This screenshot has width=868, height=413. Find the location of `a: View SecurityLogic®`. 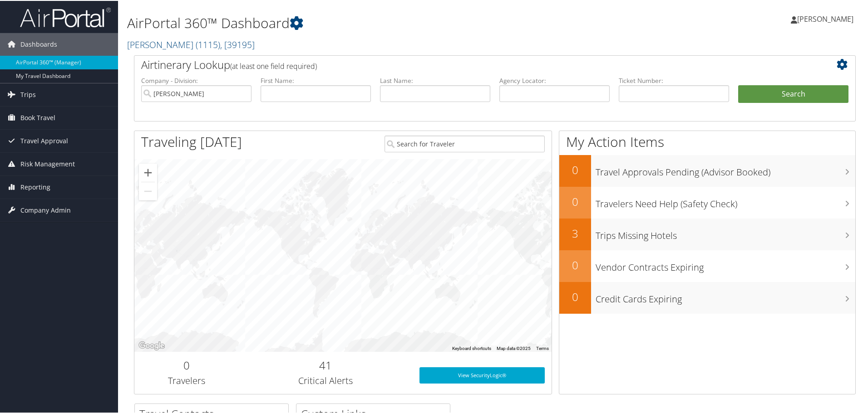

a: View SecurityLogic® is located at coordinates (482, 375).